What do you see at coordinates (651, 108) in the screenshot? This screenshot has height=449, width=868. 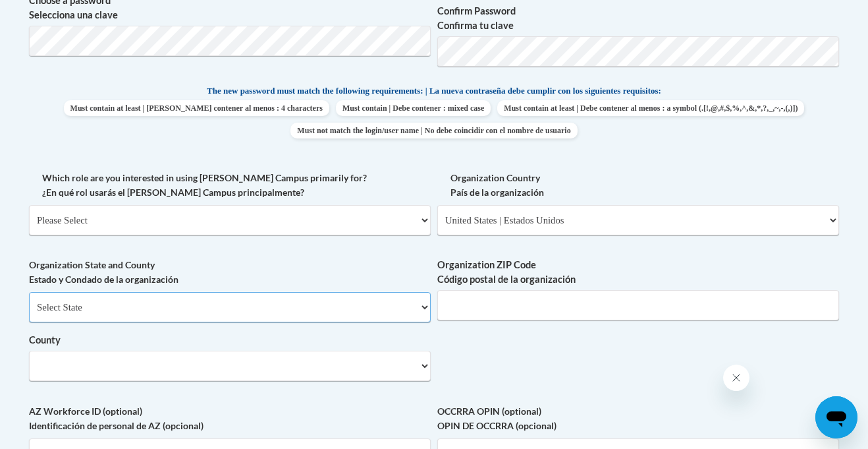 I see `span: Must contain at least | Debe contener al menos : a symbol (.[!,@,#,$,%,^,&,*,?,_,~,-,(,)])` at bounding box center [651, 108].